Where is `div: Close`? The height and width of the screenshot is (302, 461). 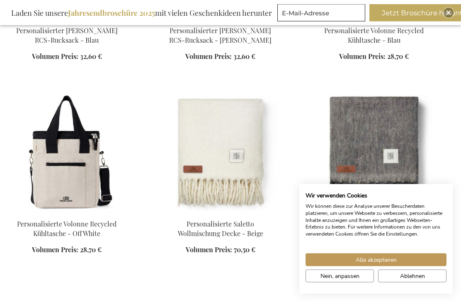
div: Close is located at coordinates (449, 13).